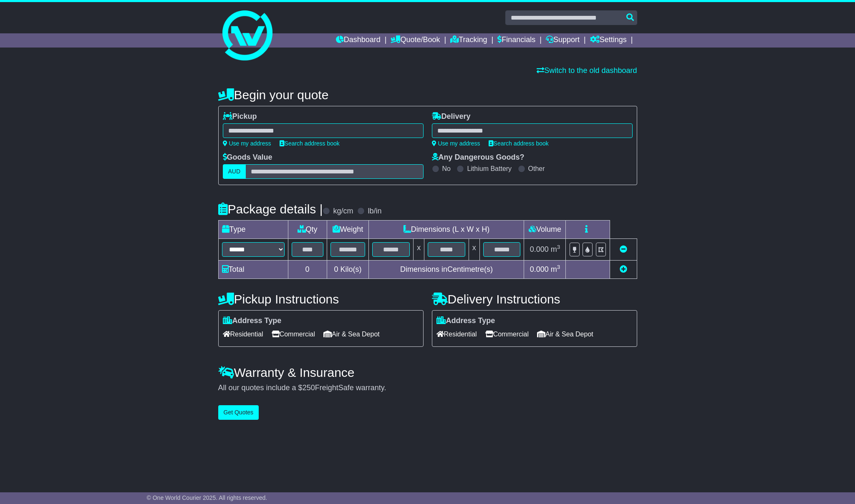 This screenshot has width=855, height=504. I want to click on label: Other, so click(537, 168).